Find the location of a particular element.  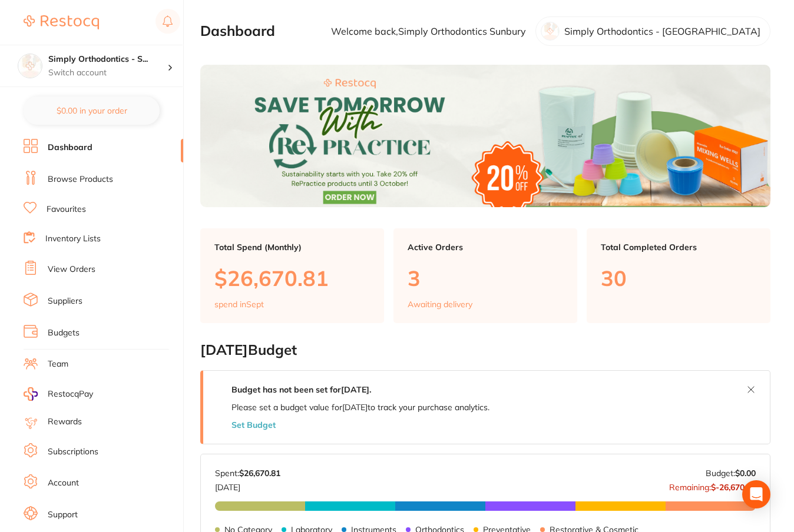

strong: $0.00 is located at coordinates (745, 474).